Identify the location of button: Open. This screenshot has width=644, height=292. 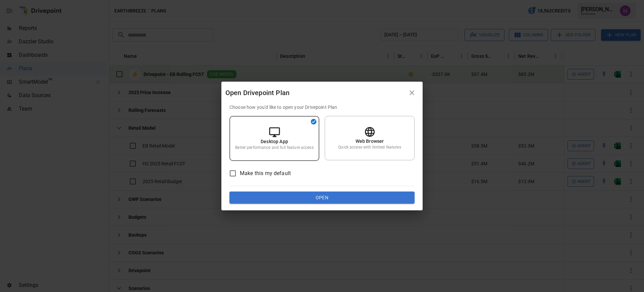
(322, 197).